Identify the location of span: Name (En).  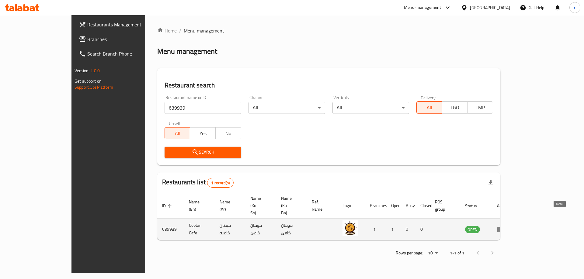
(198, 206).